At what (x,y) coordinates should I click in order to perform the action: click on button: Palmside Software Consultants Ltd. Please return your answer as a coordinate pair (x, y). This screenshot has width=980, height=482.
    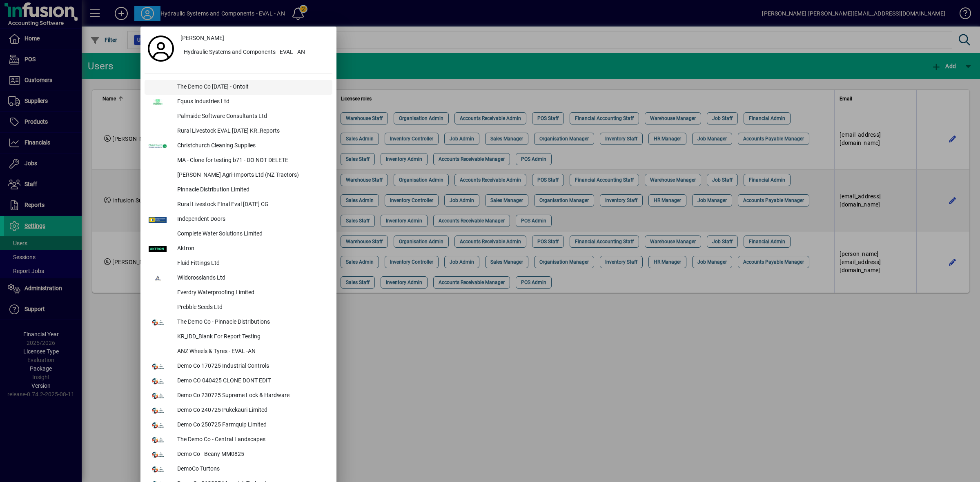
    Looking at the image, I should click on (239, 117).